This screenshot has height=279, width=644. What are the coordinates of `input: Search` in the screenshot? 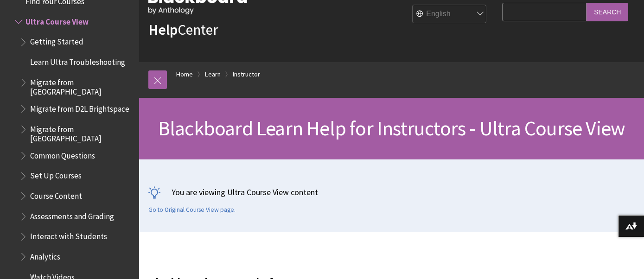 It's located at (608, 11).